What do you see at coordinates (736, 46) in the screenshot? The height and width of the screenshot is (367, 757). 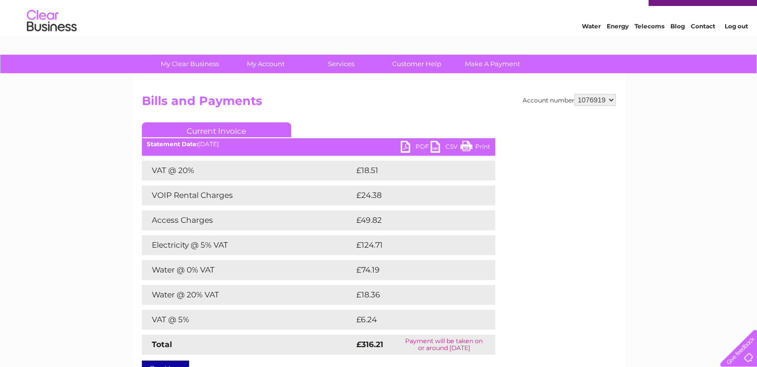 I see `a: Log out` at bounding box center [736, 46].